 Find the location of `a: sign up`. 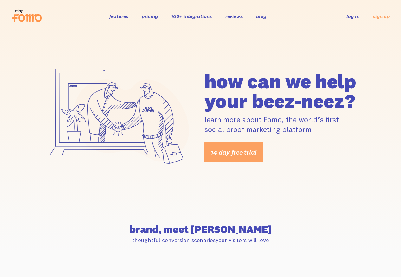

a: sign up is located at coordinates (381, 16).